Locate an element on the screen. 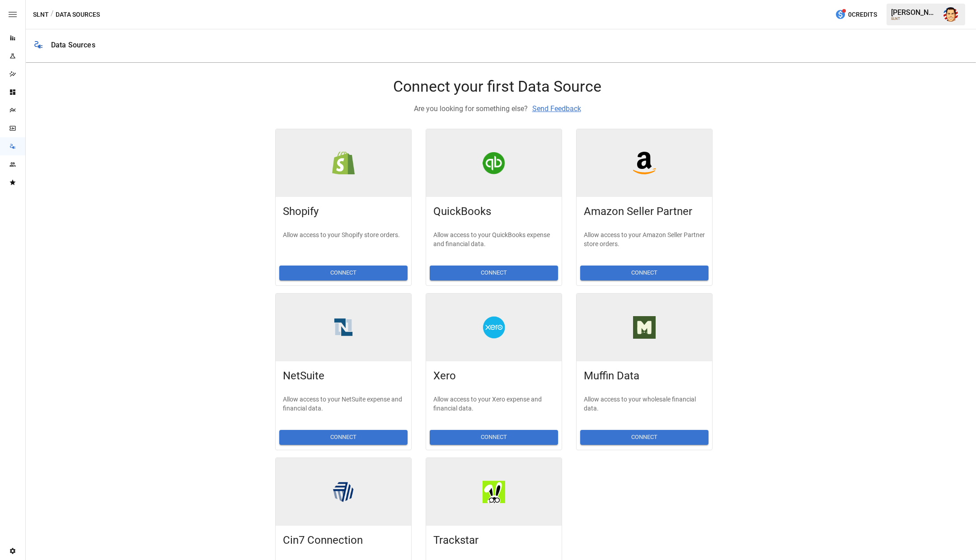  p: Allow access to your wholesale financial data. is located at coordinates (644, 406).